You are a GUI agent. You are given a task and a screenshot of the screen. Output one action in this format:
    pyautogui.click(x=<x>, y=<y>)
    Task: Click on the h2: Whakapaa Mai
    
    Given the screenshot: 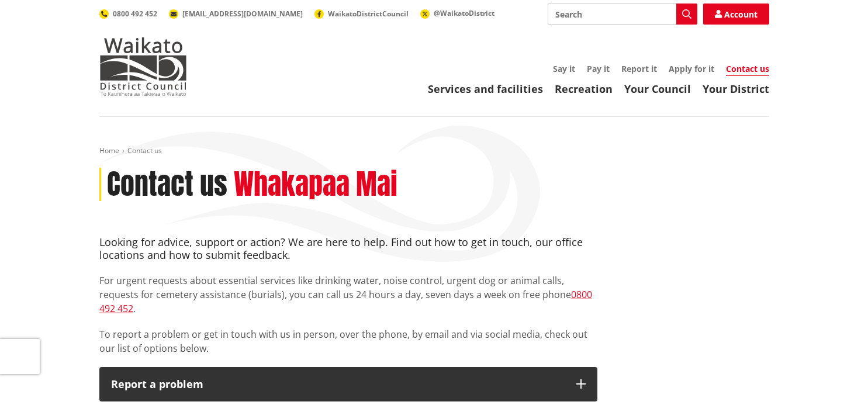 What is the action you would take?
    pyautogui.click(x=316, y=185)
    